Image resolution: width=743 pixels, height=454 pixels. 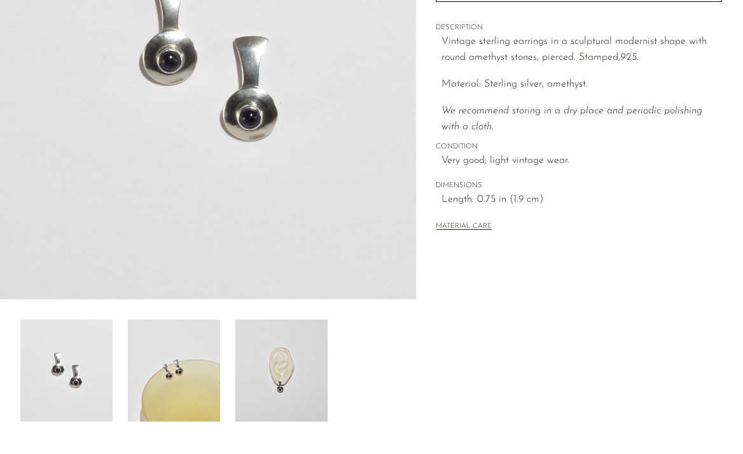 I want to click on em: 925., so click(x=629, y=57).